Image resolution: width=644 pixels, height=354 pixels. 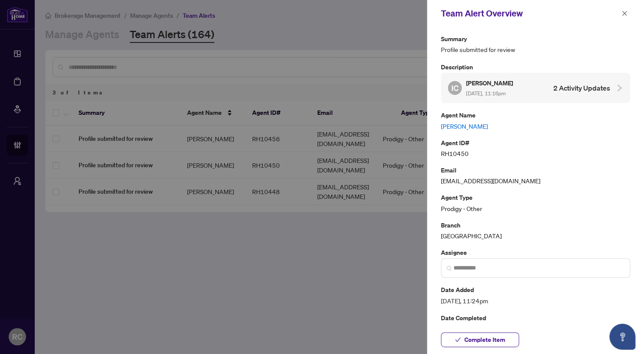 What do you see at coordinates (623, 337) in the screenshot?
I see `button: Open asap` at bounding box center [623, 337].